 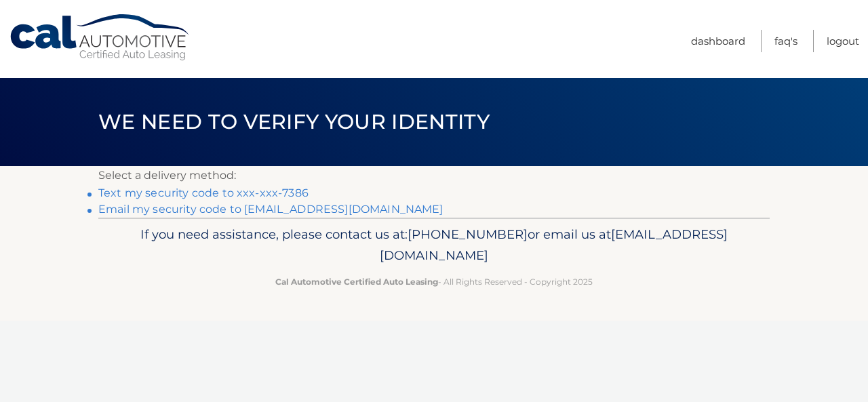 I want to click on a: Dashboard, so click(x=719, y=41).